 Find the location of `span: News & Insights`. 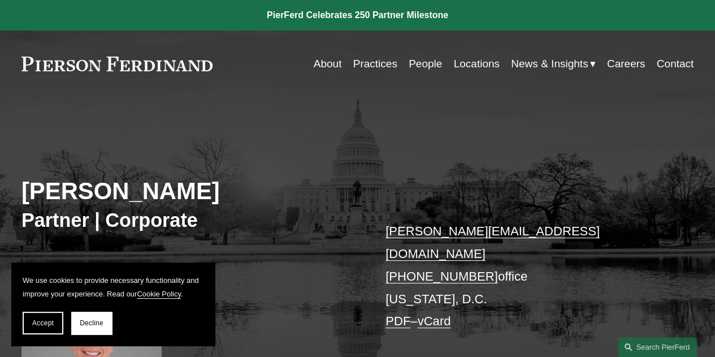

span: News & Insights is located at coordinates (550, 64).